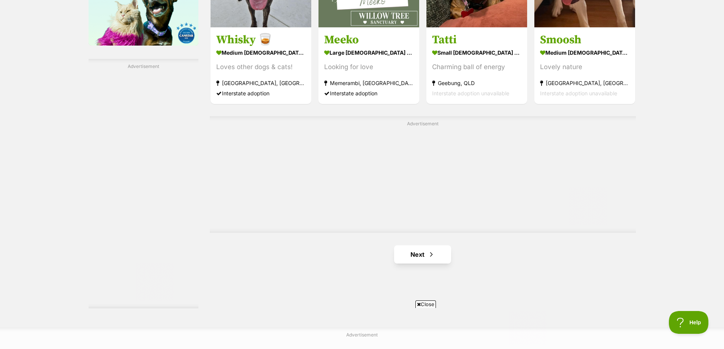 The image size is (724, 349). Describe the element at coordinates (477, 67) in the screenshot. I see `div: Charming ball of energy` at that location.